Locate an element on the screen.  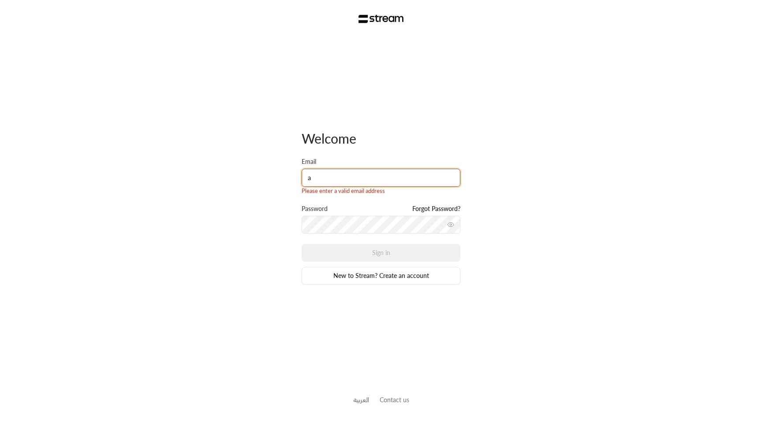
img: Stream Logo is located at coordinates (381, 19).